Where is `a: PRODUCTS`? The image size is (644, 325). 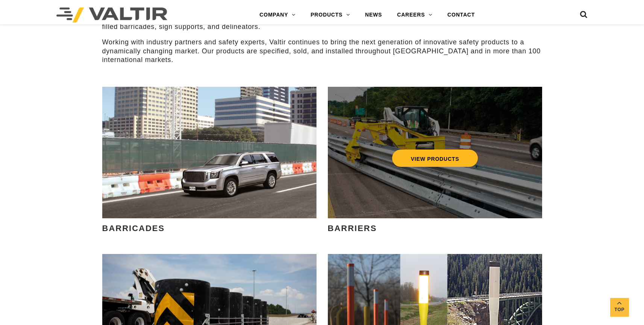 a: PRODUCTS is located at coordinates (330, 15).